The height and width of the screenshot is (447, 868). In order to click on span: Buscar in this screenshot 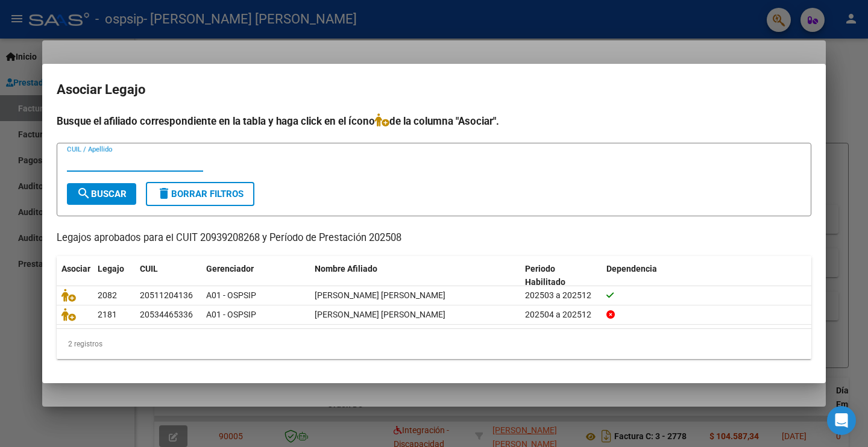, I will do `click(101, 194)`.